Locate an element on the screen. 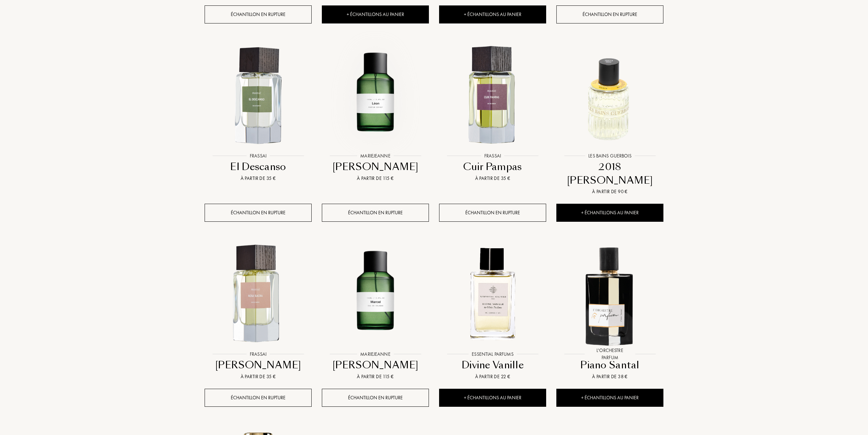  img: Divine Vanille Essential Parfums is located at coordinates (492, 294).